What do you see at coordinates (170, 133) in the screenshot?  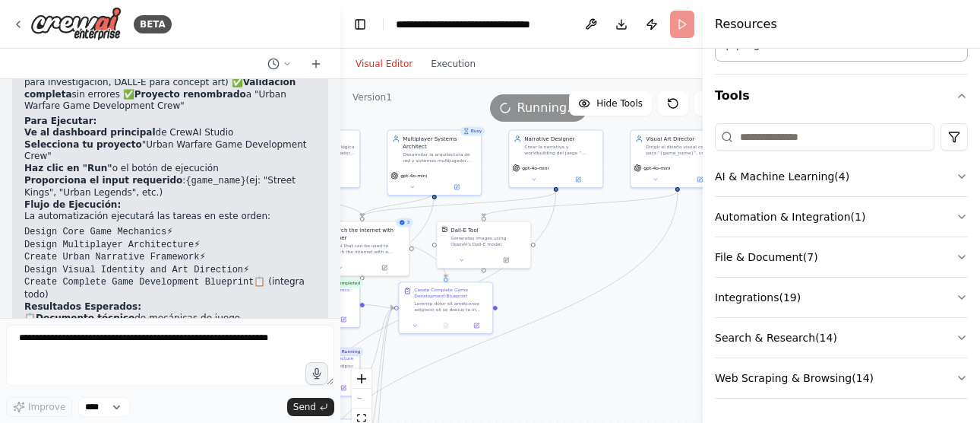 I see `li: de CrewAI Studio` at bounding box center [170, 133].